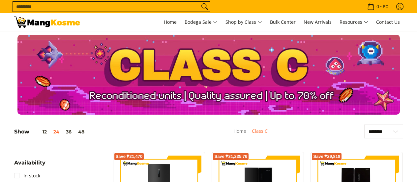  Describe the element at coordinates (378, 7) in the screenshot. I see `span: 0` at that location.